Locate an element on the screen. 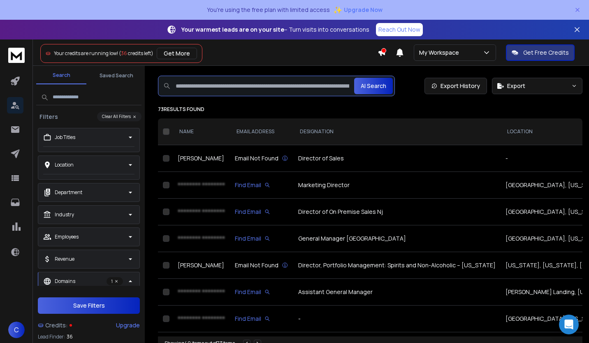 The width and height of the screenshot is (589, 343). span: ( credits left) is located at coordinates (136, 53).